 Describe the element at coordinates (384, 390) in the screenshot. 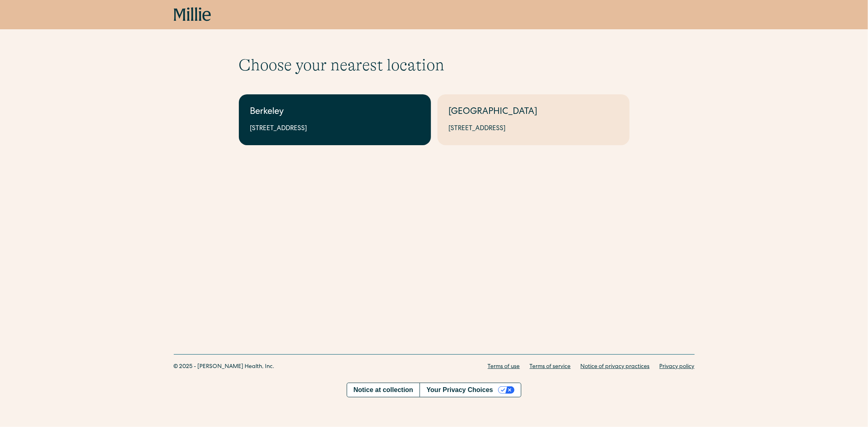

I see `a: Notice at collection` at that location.